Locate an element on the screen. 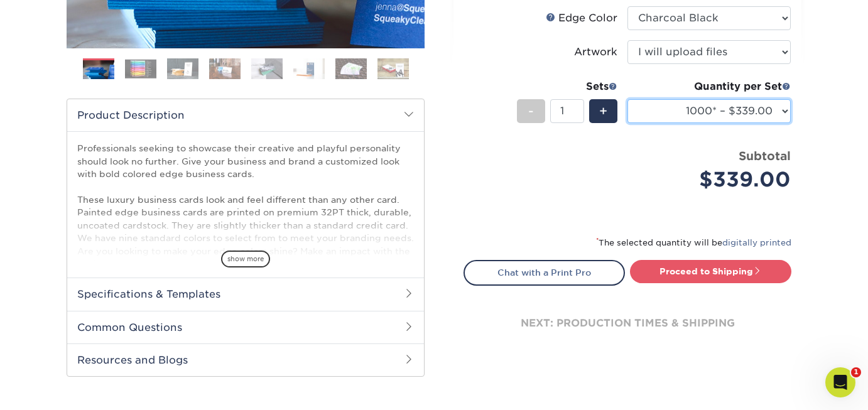 Image resolution: width=868 pixels, height=410 pixels. div: $339.00 is located at coordinates (714, 180).